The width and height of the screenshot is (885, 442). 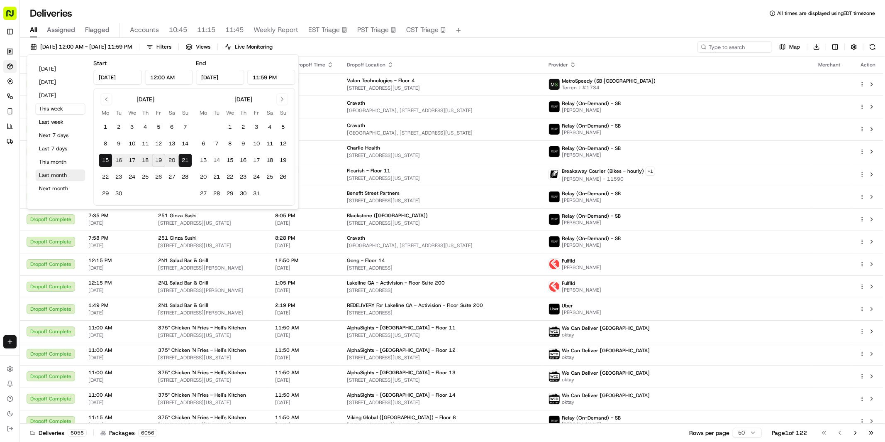 I want to click on button: Last 7 days, so click(x=60, y=149).